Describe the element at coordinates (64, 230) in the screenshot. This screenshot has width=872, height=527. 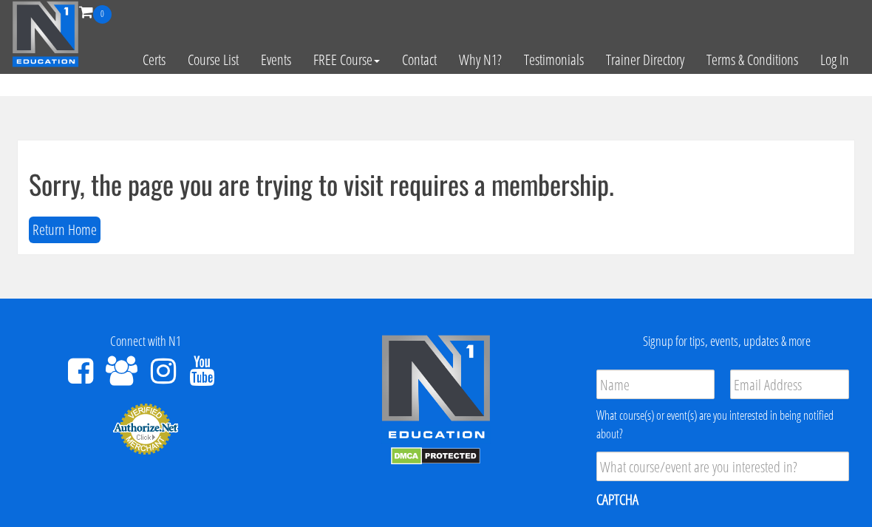
I see `button: Return Home` at that location.